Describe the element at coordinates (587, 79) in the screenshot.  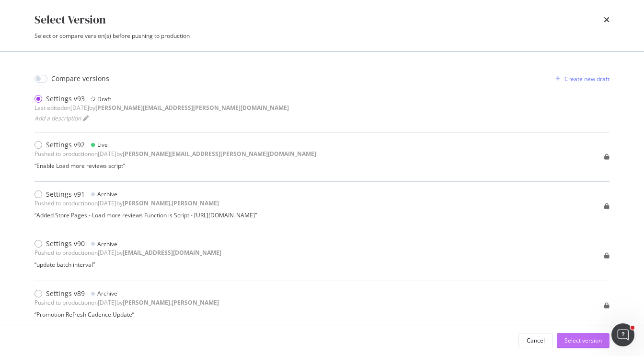
I see `div: Create new draft` at that location.